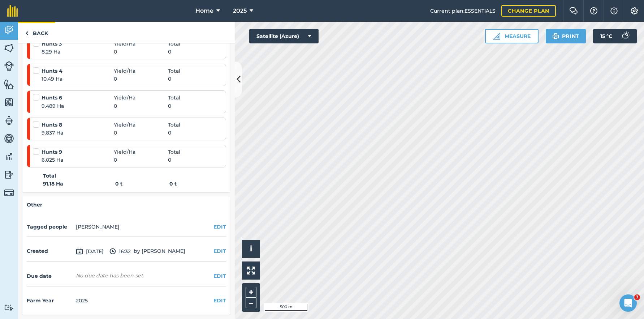 The width and height of the screenshot is (644, 319). What do you see at coordinates (78, 133) in the screenshot?
I see `span: 9.837 Ha` at bounding box center [78, 133].